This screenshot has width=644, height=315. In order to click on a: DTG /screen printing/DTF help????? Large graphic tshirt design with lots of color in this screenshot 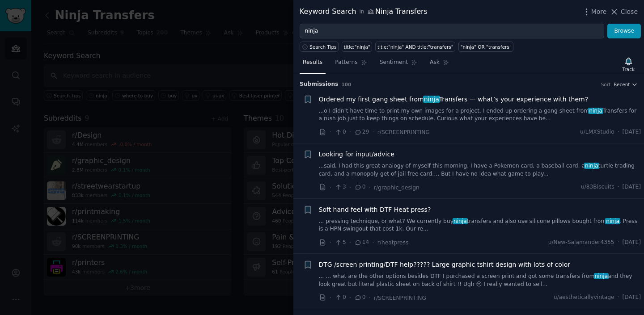, I will do `click(444, 265)`.